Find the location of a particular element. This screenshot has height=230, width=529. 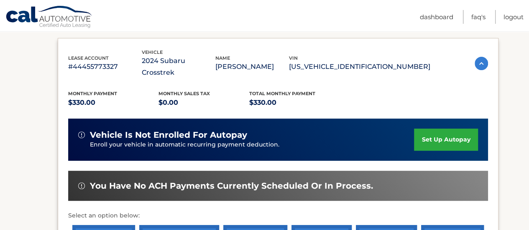

a: Cal Automotive is located at coordinates (49, 18).